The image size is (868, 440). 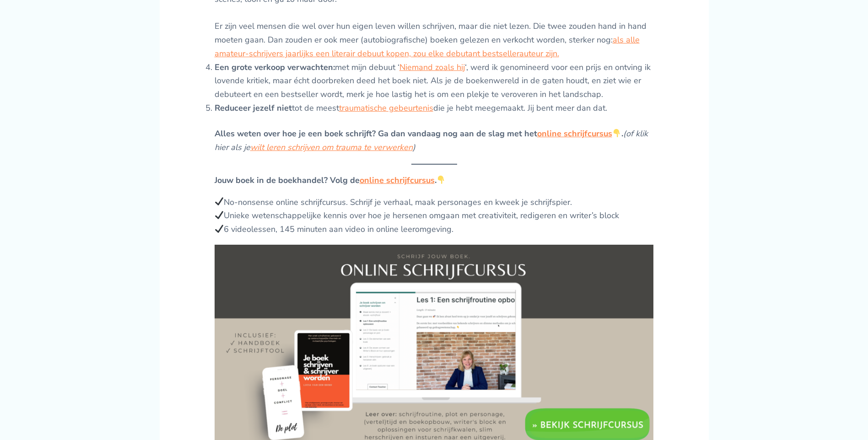 What do you see at coordinates (434, 216) in the screenshot?
I see `p: No-nonsense online schrijfcursus. Schrijf je verhaal, maak personages en kweek je schrijfspier. U...` at bounding box center [434, 216].